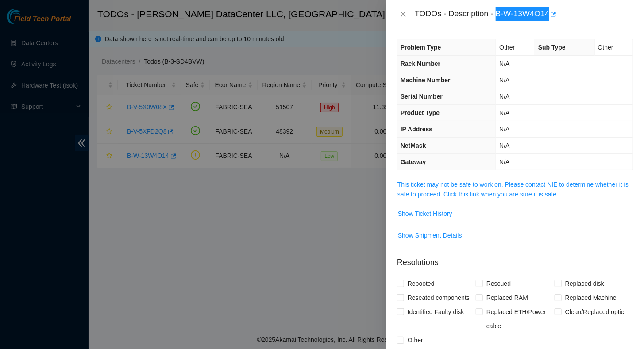 The width and height of the screenshot is (644, 349). What do you see at coordinates (416, 129) in the screenshot?
I see `span: IP Address` at bounding box center [416, 129].